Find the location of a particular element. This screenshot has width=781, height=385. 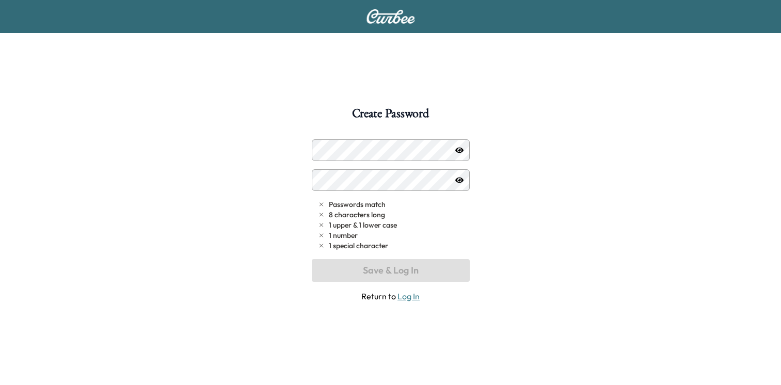

h1: Create Password is located at coordinates (390, 116).